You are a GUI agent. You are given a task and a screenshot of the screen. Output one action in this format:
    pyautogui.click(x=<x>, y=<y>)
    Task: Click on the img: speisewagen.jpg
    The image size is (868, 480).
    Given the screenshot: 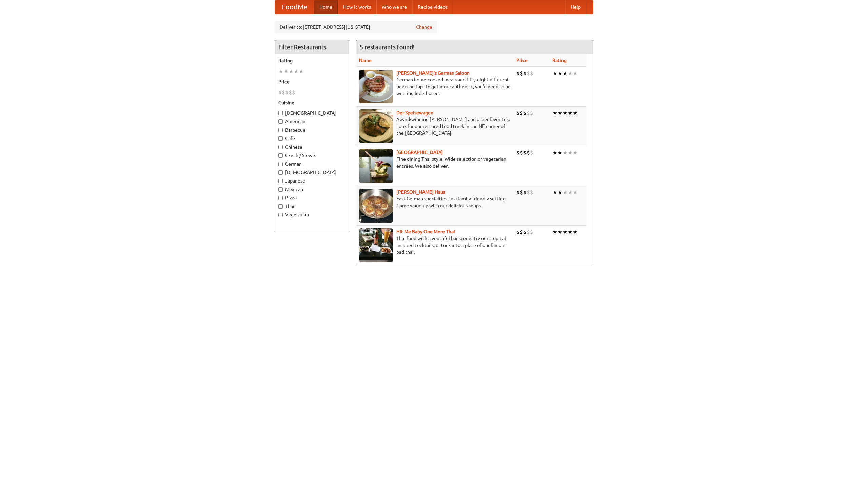 What is the action you would take?
    pyautogui.click(x=376, y=126)
    